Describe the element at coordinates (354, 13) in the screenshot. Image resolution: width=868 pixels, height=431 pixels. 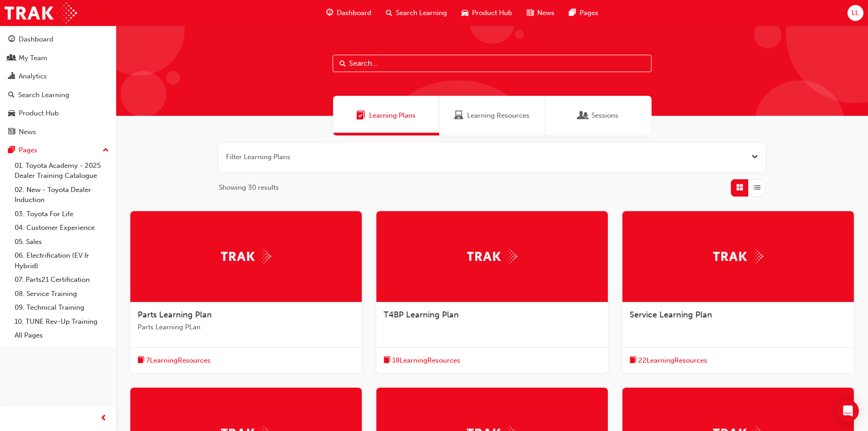
I see `span: Dashboard` at that location.